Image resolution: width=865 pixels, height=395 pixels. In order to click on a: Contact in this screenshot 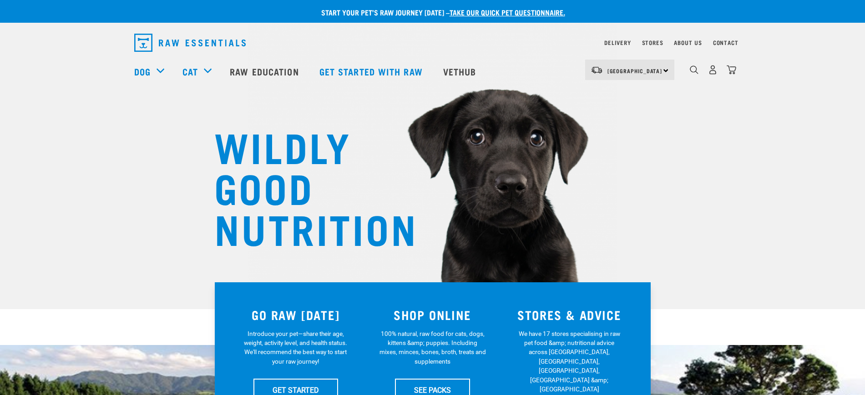, I will do `click(726, 42)`.